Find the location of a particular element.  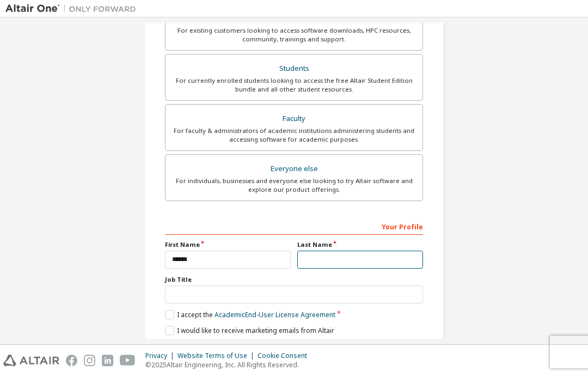

a: Academic End-User License Agreement is located at coordinates (275, 314).